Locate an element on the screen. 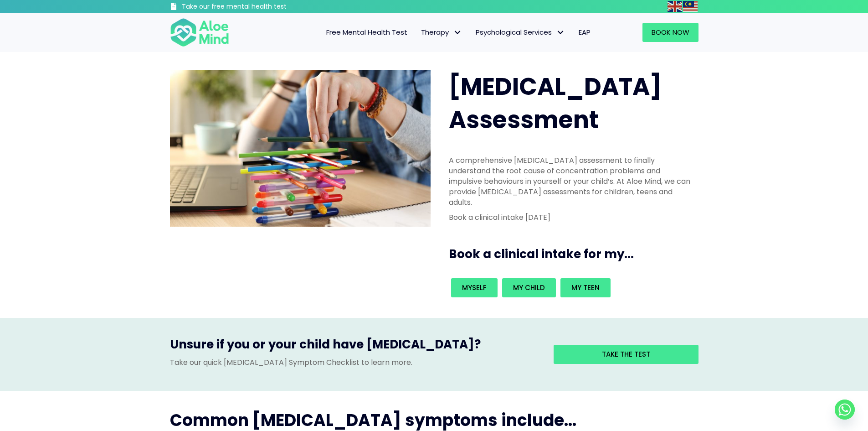  span: Myself is located at coordinates (474, 287).